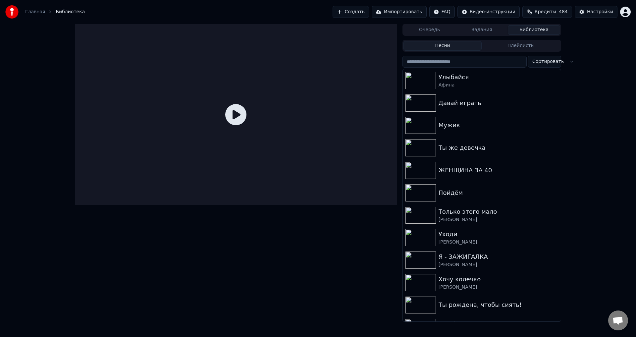 Image resolution: width=636 pixels, height=337 pixels. I want to click on button: Создать, so click(351, 12).